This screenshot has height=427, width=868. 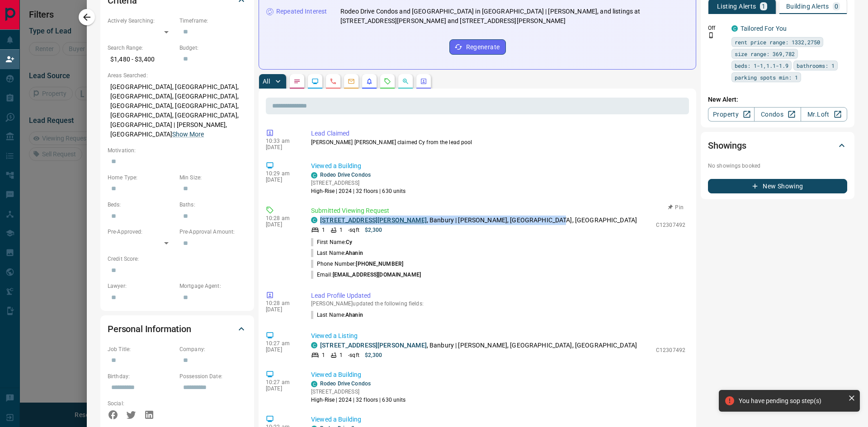 I want to click on span: rent price range: 1332,2750, so click(x=777, y=42).